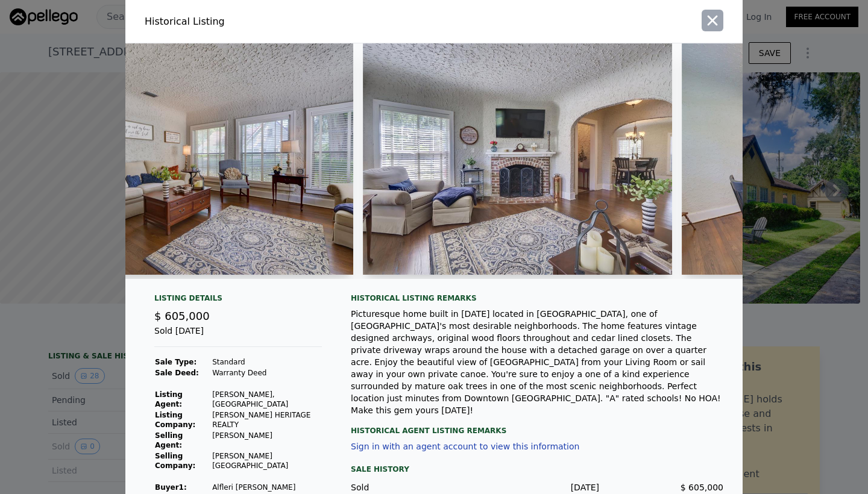  What do you see at coordinates (465, 447) in the screenshot?
I see `button: Sign in with an agent account to view this information` at bounding box center [465, 447].